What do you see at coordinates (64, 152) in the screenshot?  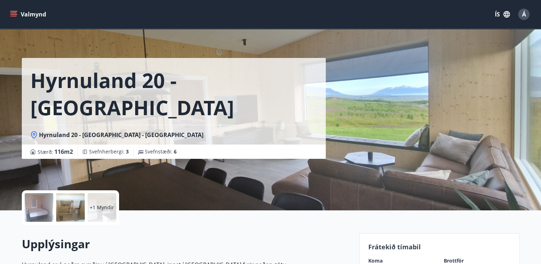 I see `span: 116 m2` at bounding box center [64, 152].